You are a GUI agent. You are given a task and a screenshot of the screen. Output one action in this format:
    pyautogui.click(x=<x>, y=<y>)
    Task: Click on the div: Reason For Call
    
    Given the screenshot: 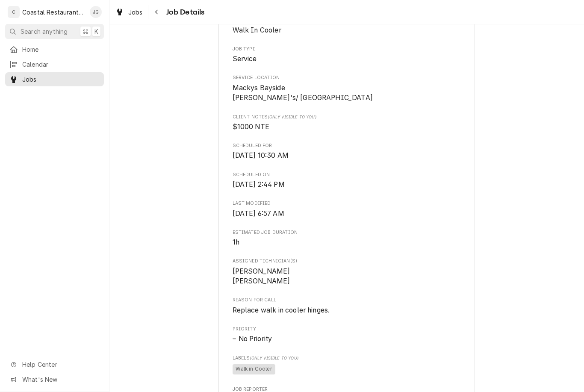 What is the action you would take?
    pyautogui.click(x=347, y=305)
    